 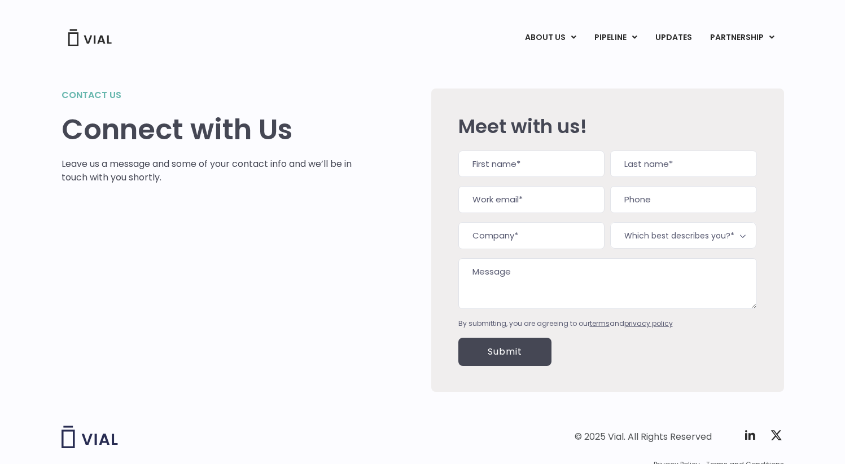 I want to click on h2: Contact us, so click(x=206, y=95).